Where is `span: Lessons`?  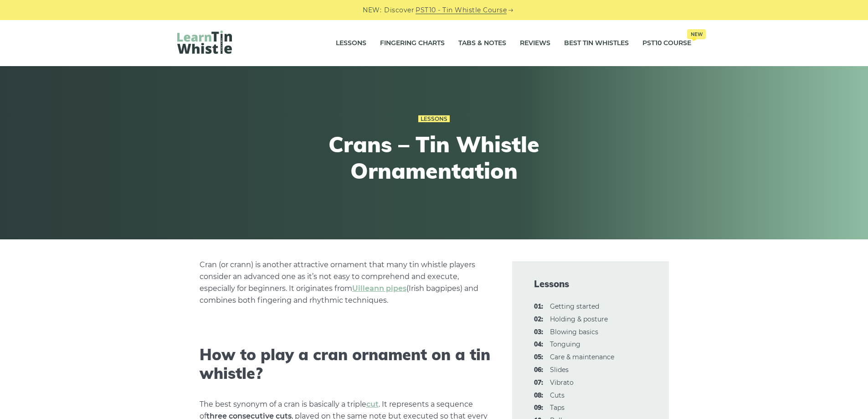
span: Lessons is located at coordinates (591, 284).